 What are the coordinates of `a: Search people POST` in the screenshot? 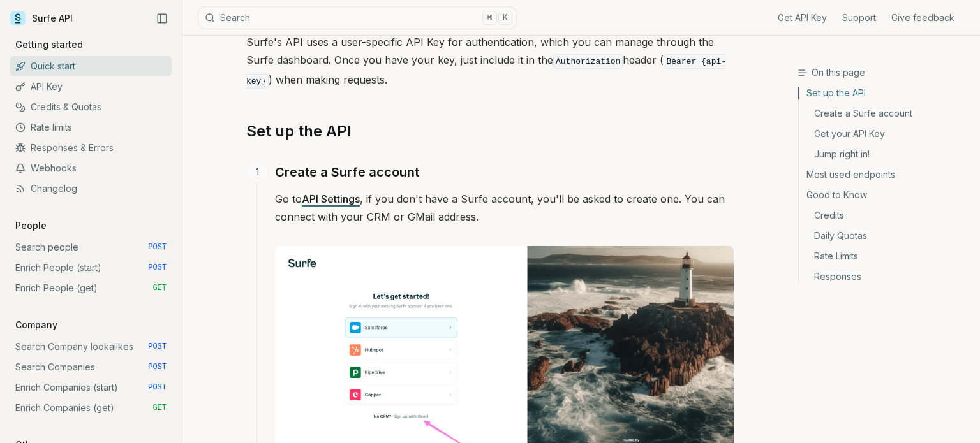 It's located at (91, 247).